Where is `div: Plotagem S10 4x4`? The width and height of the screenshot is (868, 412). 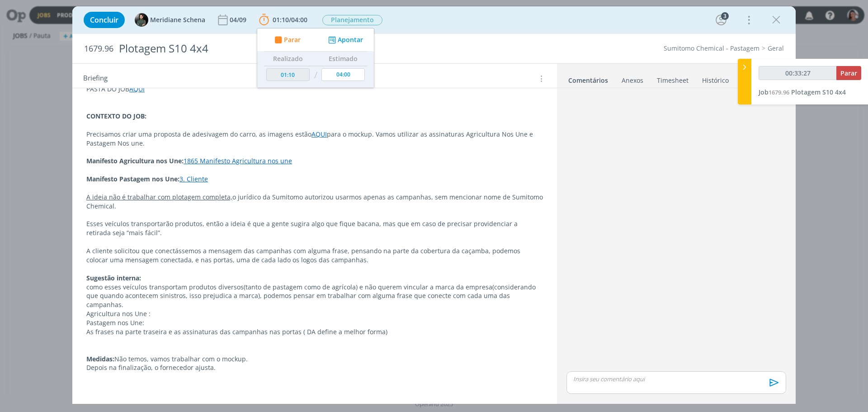
div: Plotagem S10 4x4 is located at coordinates (302, 48).